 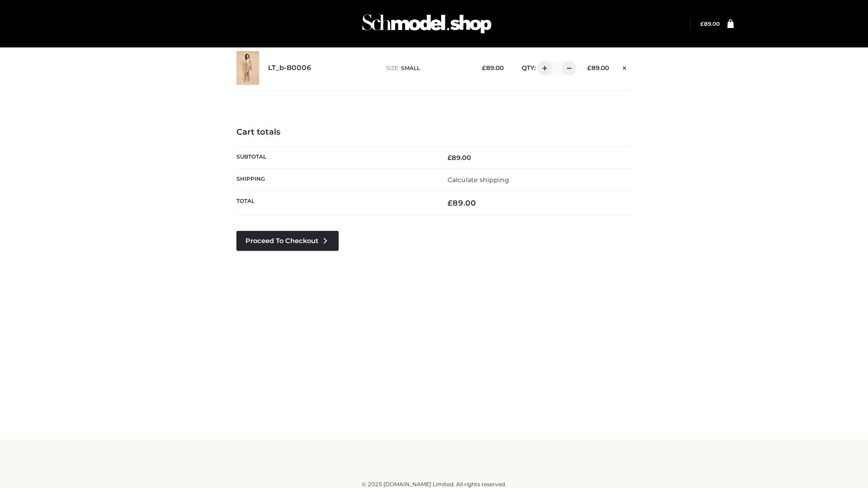 I want to click on th: Subtotal, so click(x=335, y=158).